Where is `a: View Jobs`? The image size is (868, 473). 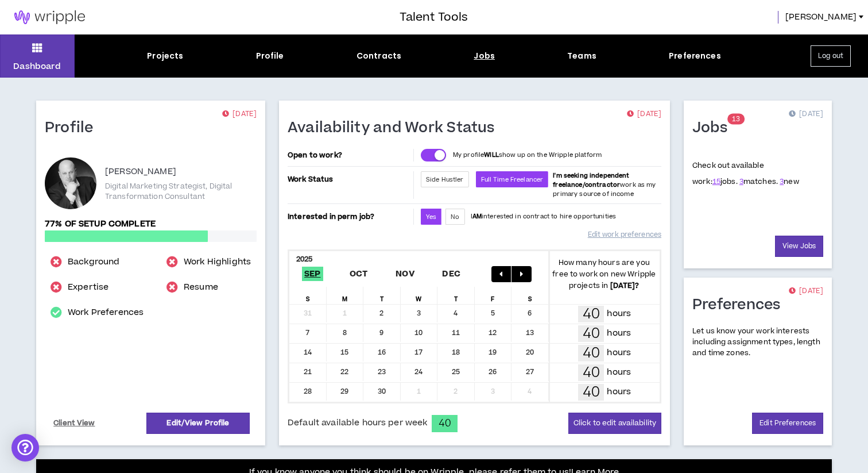 a: View Jobs is located at coordinates (799, 246).